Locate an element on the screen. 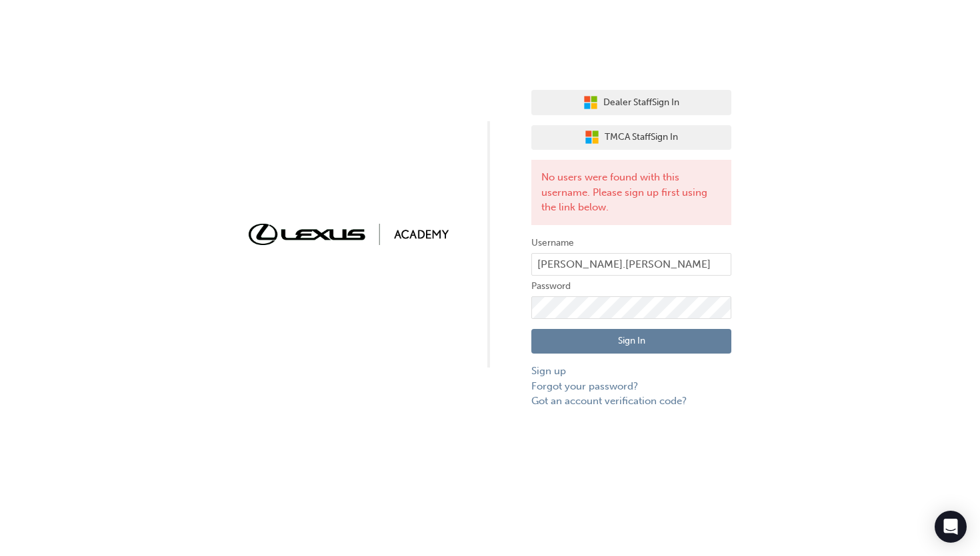 The width and height of the screenshot is (980, 556). button: Sign In is located at coordinates (631, 342).